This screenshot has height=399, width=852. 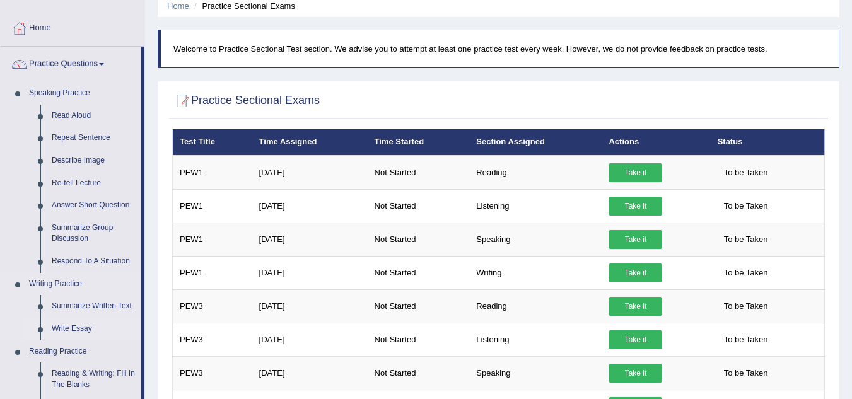 I want to click on a: Repeat Sentence, so click(x=93, y=138).